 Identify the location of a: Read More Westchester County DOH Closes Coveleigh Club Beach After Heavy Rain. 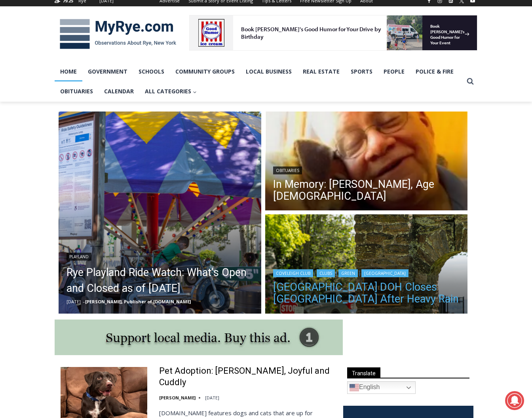
(367, 265).